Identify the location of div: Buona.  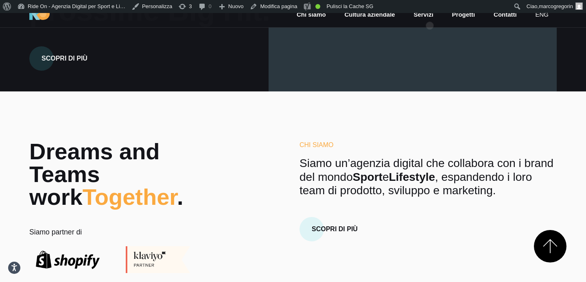
(318, 7).